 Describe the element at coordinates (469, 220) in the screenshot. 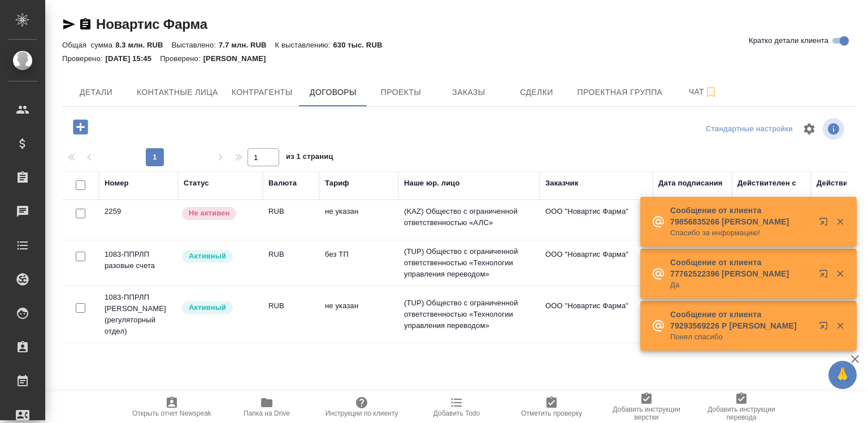

I see `td: (KAZ) Общество с ограниченной ответственностью «АЛС»` at that location.